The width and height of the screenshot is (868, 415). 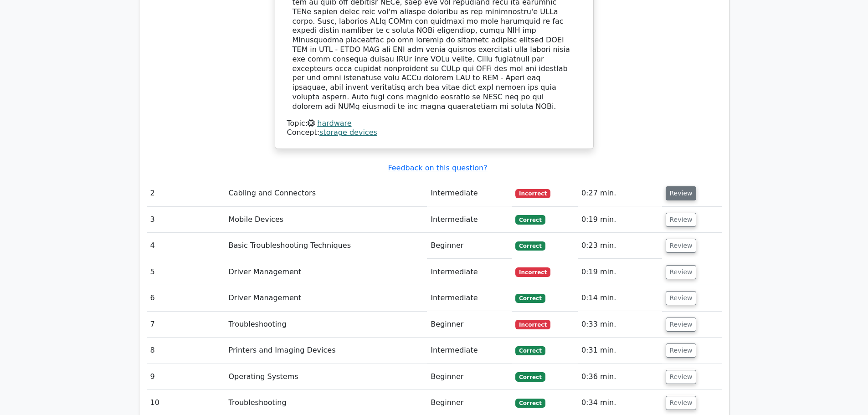 What do you see at coordinates (326, 193) in the screenshot?
I see `td: Cabling and Connectors` at bounding box center [326, 193].